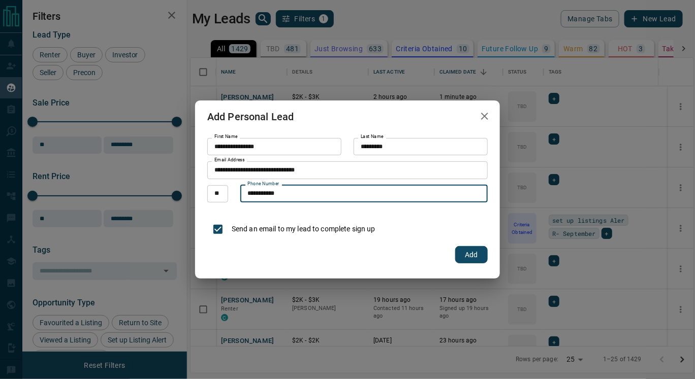  I want to click on label: Phone Number, so click(263, 184).